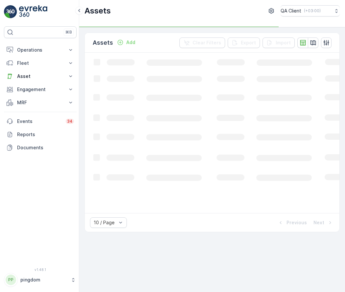 The width and height of the screenshot is (345, 292). What do you see at coordinates (40, 102) in the screenshot?
I see `p: MRF` at bounding box center [40, 102].